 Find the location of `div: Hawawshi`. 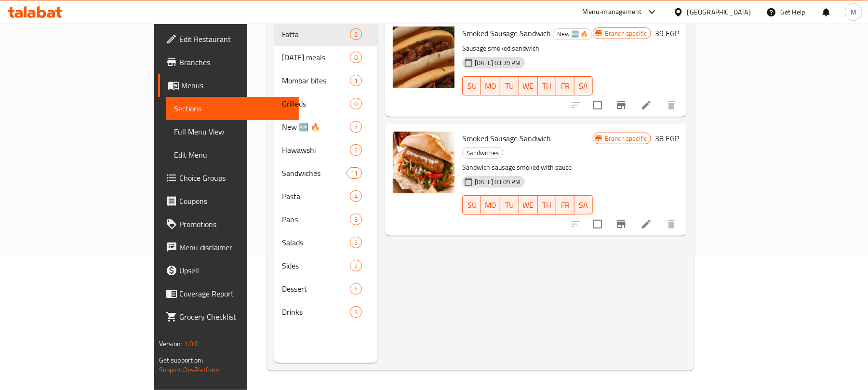

div: Hawawshi is located at coordinates (315, 150).